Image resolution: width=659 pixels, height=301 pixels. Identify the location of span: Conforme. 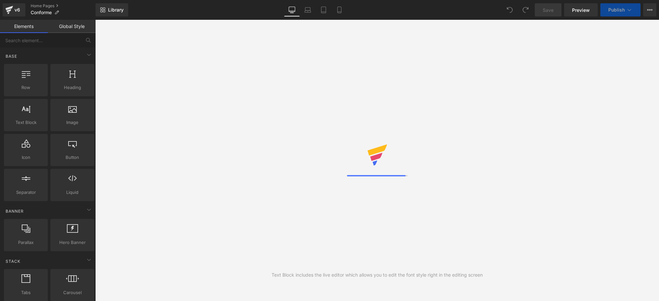
(41, 13).